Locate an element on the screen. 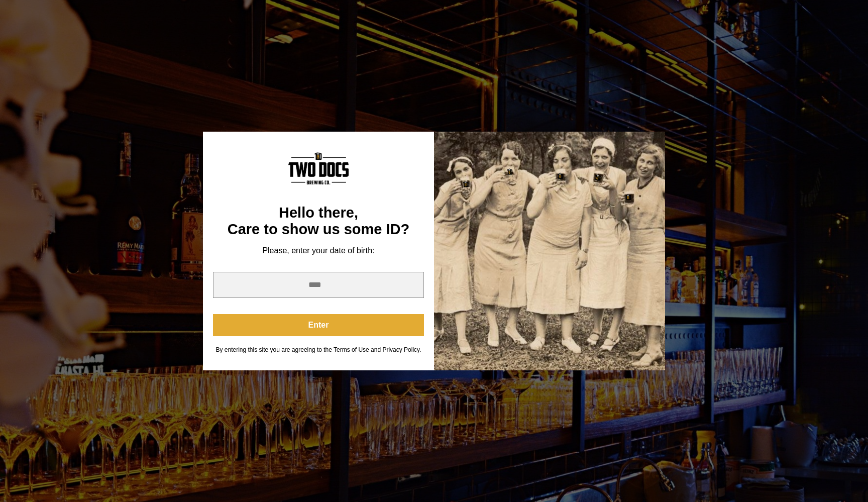  div: Please, enter your date of birth: is located at coordinates (318, 251).